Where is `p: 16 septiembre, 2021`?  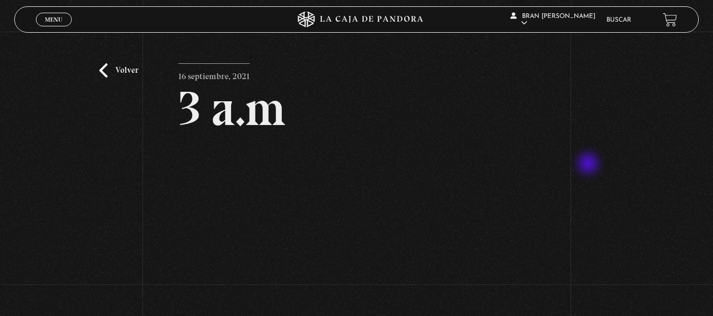 p: 16 septiembre, 2021 is located at coordinates (214, 74).